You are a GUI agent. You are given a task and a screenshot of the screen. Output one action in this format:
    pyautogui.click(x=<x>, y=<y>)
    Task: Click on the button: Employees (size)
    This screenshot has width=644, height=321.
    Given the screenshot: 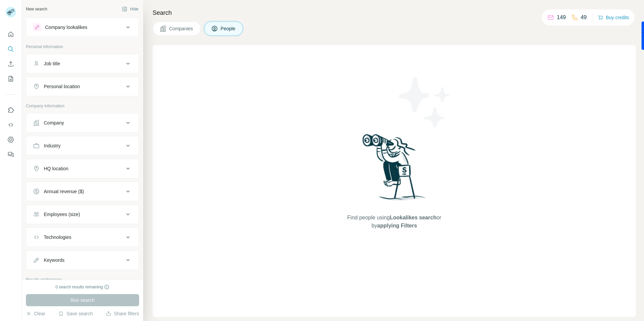 What is the action you would take?
    pyautogui.click(x=82, y=214)
    